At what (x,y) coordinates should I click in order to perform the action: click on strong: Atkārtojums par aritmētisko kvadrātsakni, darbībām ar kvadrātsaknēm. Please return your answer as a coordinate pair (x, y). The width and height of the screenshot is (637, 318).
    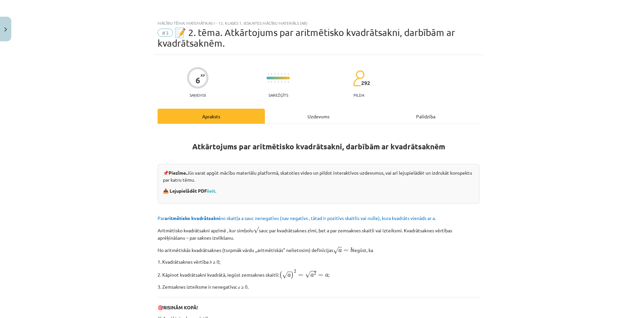
    Looking at the image, I should click on (318, 146).